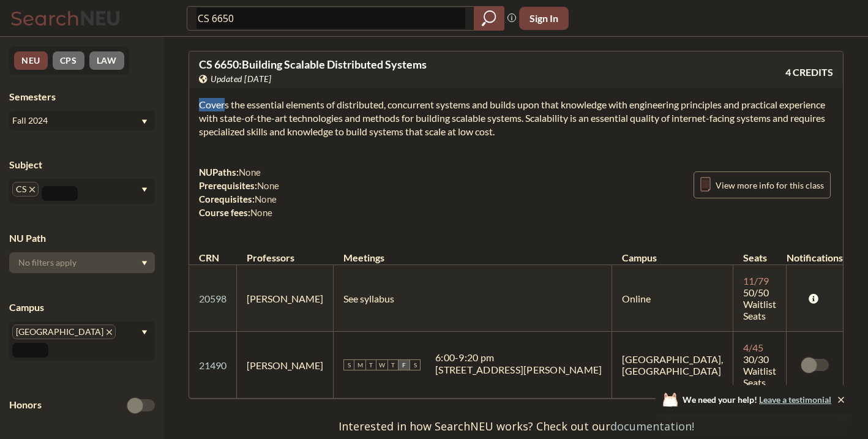  What do you see at coordinates (82, 263) in the screenshot?
I see `div: Dropdown arrow` at bounding box center [82, 263].